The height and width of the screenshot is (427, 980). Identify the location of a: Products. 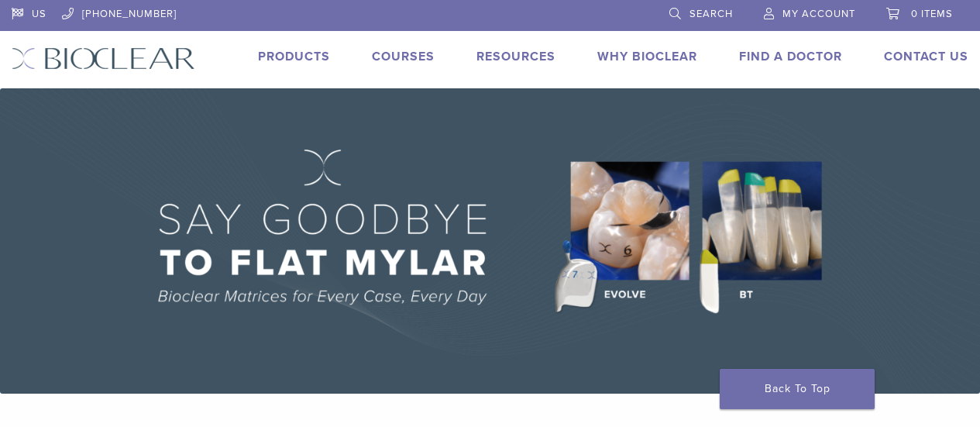
(294, 56).